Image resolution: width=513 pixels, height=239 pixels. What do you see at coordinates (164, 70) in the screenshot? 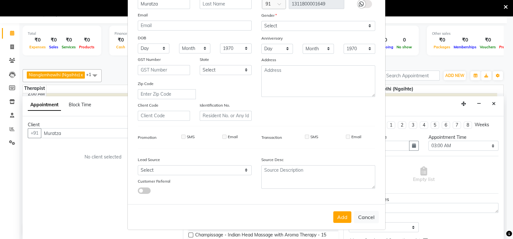
I see `input: GST Number` at bounding box center [164, 70].